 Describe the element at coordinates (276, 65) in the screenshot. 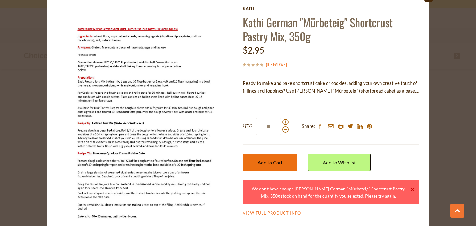

I see `a: 0 Reviews` at that location.